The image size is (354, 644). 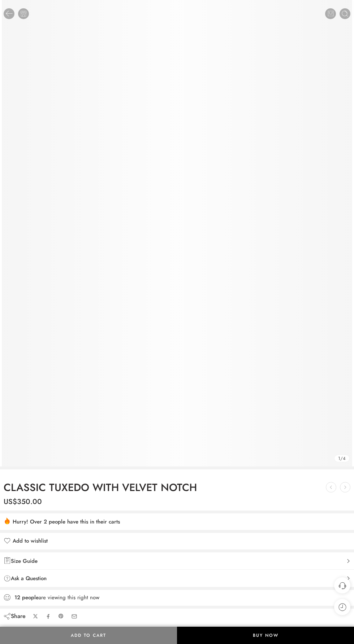 What do you see at coordinates (177, 488) in the screenshot?
I see `h1: CLASSIC TUXEDO WITH VELVET NOTCH` at bounding box center [177, 488].